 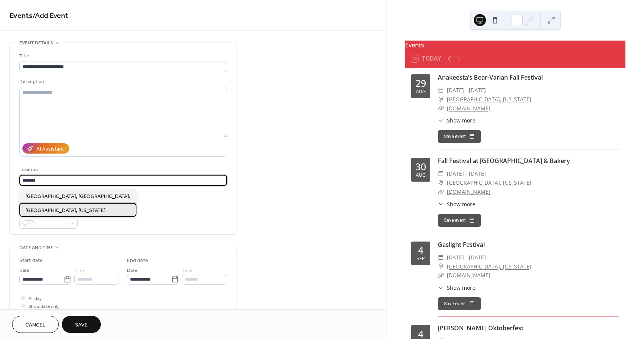 I want to click on a: Gaslight Festival, so click(x=461, y=245).